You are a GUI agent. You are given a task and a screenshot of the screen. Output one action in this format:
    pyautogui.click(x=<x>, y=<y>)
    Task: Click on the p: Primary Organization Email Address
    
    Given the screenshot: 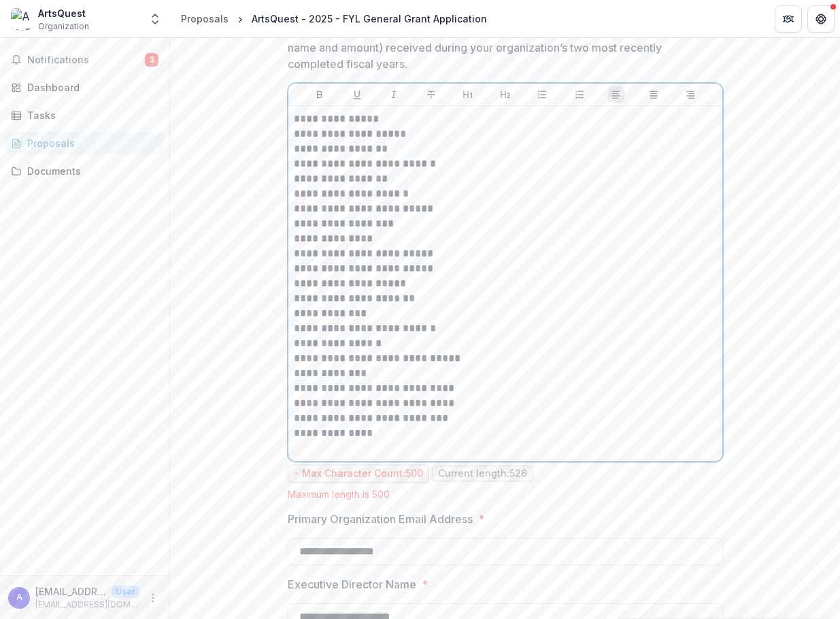 What is the action you would take?
    pyautogui.click(x=380, y=519)
    